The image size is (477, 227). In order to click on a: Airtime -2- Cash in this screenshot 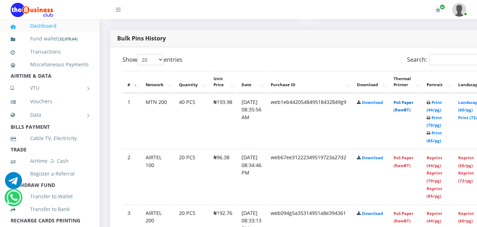, I will do `click(50, 161)`.